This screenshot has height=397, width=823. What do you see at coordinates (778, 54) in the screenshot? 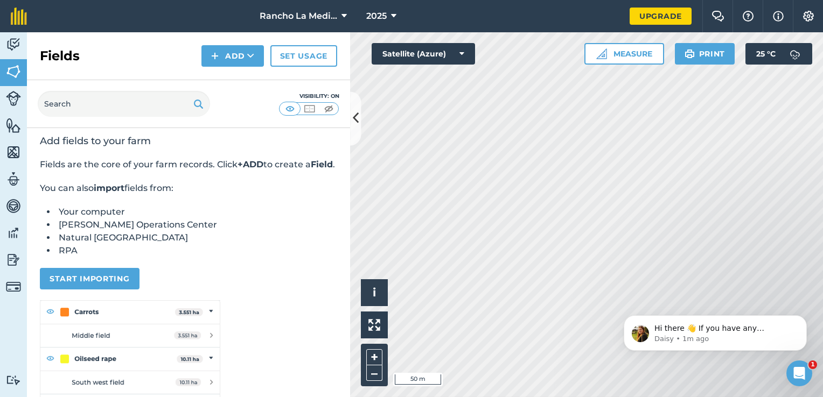
I see `button: 25 °C` at bounding box center [778, 54].